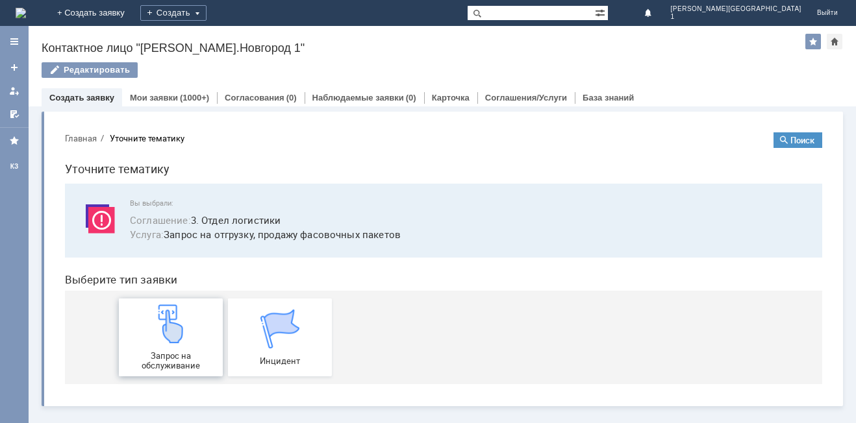 This screenshot has width=856, height=423. I want to click on img: logo, so click(21, 13).